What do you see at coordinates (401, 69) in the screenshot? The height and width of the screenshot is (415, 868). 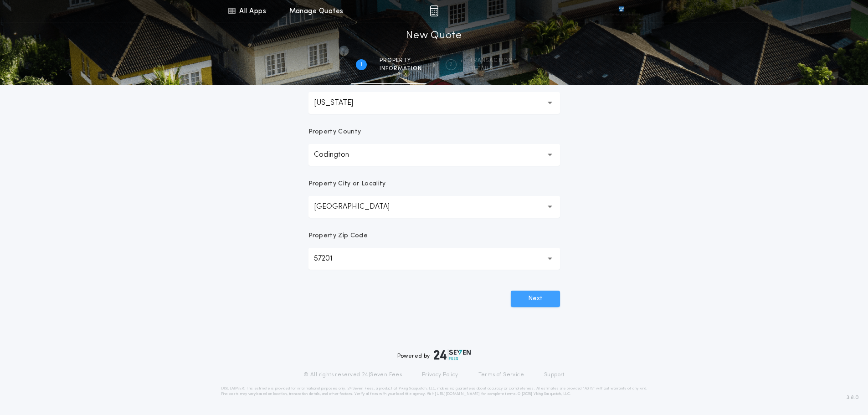 I see `span: information` at bounding box center [401, 69].